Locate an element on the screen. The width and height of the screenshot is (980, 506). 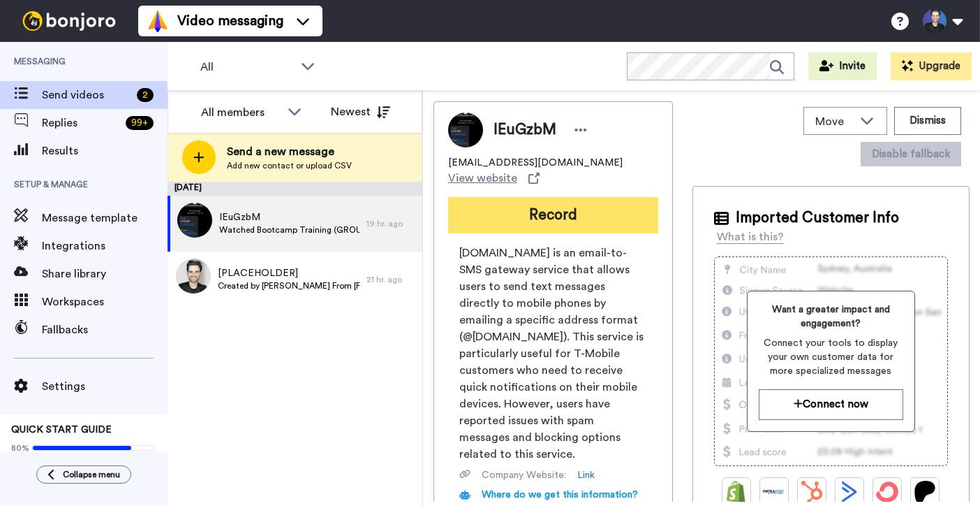
span: Where do we get this information? is located at coordinates (560, 495).